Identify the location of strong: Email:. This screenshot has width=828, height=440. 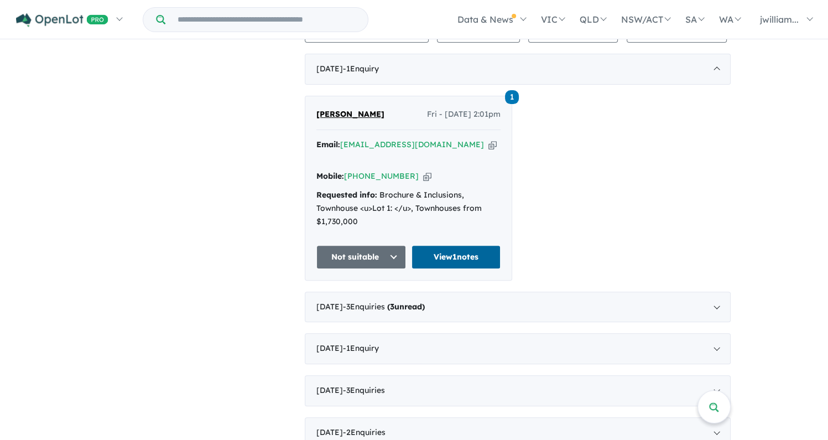
(328, 144).